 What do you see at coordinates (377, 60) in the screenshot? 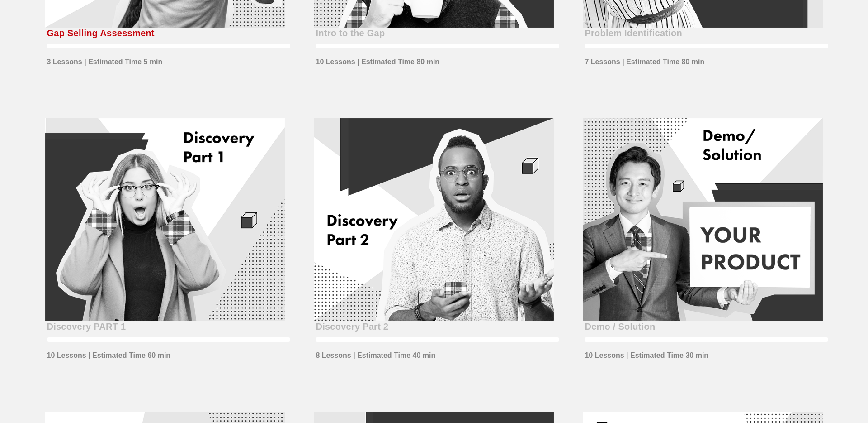
I see `div: 10 Lessons | Estimated Time 80 min` at bounding box center [377, 60].